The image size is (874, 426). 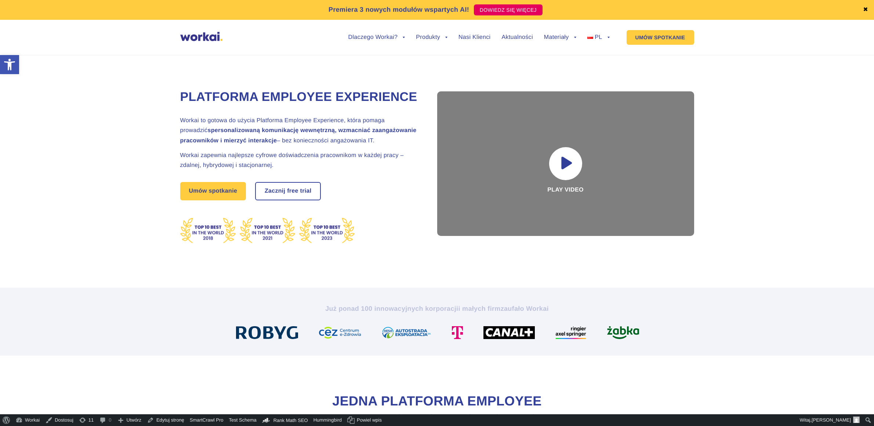 I want to click on span: 0, so click(x=110, y=421).